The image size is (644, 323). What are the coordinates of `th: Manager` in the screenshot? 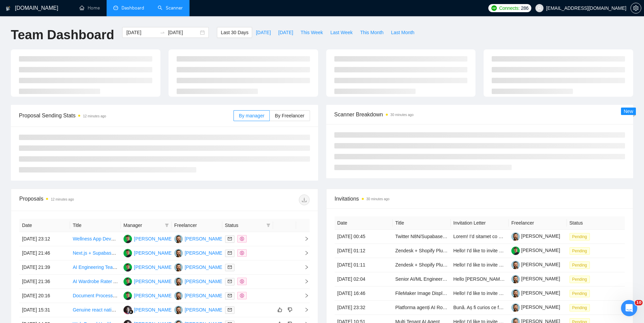 It's located at (146, 225).